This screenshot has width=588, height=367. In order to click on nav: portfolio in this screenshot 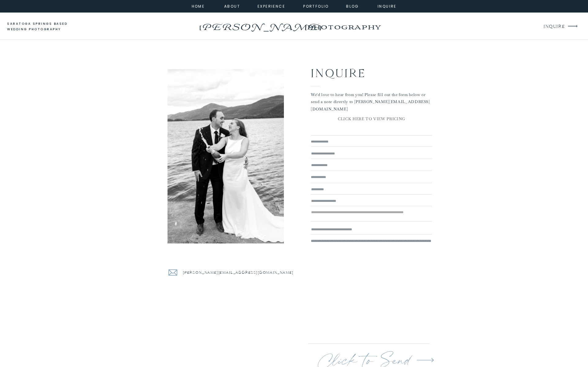, I will do `click(316, 6)`.